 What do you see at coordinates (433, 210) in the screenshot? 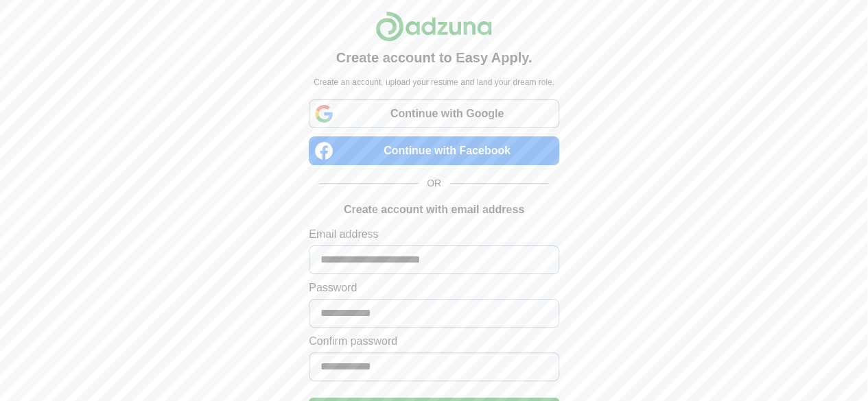
I see `h1: Create account with email address` at bounding box center [433, 210].